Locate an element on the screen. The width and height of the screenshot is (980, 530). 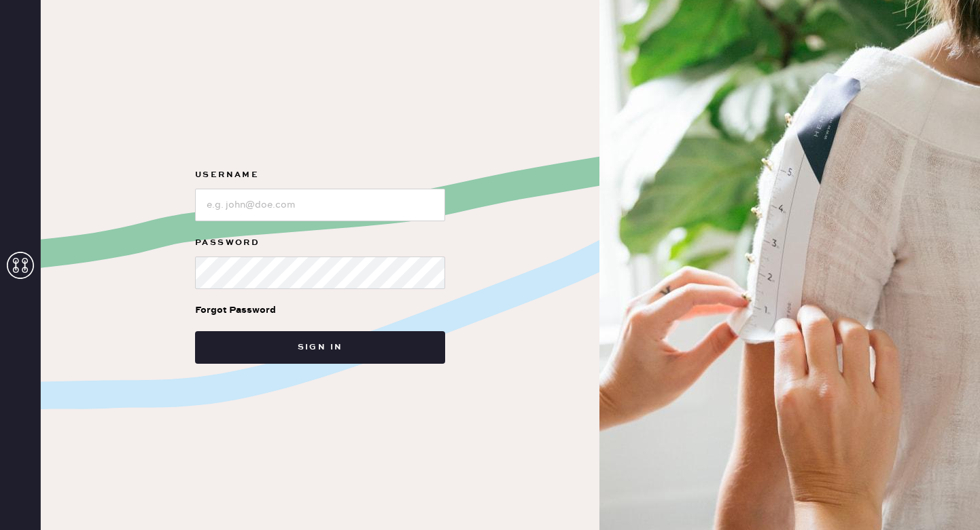
button: Sign in is located at coordinates (320, 348).